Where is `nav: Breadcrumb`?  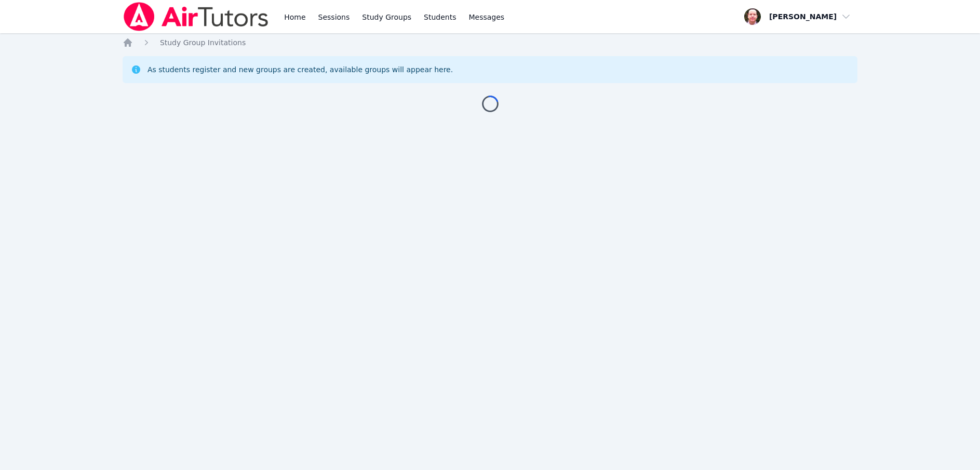
nav: Breadcrumb is located at coordinates (490, 42).